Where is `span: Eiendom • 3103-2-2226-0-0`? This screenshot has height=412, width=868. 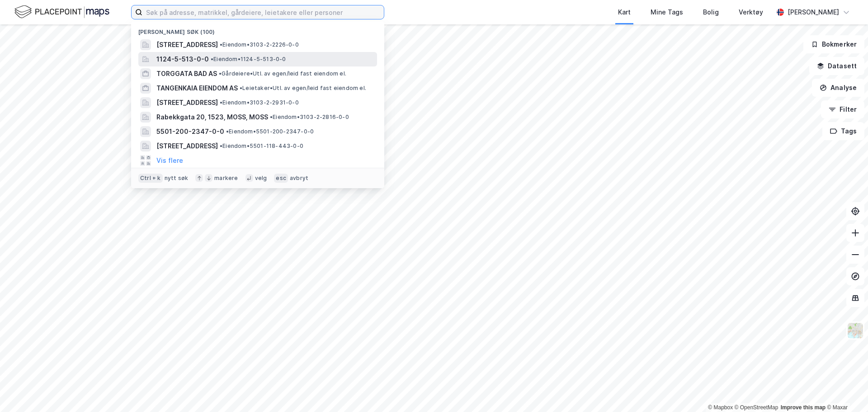 span: Eiendom • 3103-2-2226-0-0 is located at coordinates (259, 45).